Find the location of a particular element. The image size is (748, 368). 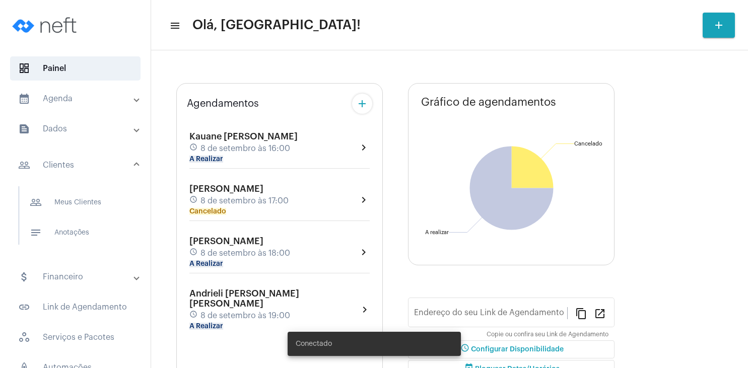

mat-expansion-panel-header: sidenav iconFinanceiro is located at coordinates (78, 277).